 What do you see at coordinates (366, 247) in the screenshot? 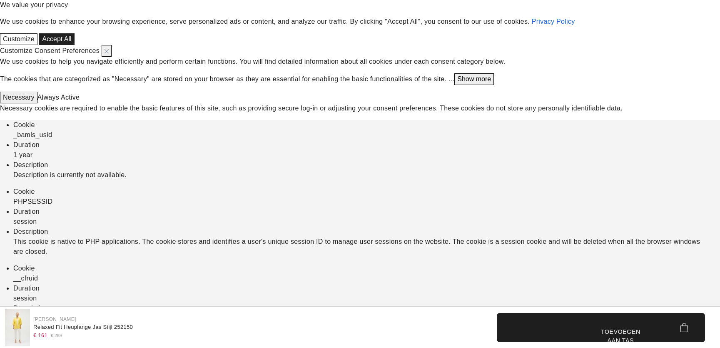
I see `div: This cookie is native to PHP applications. The cookie stores and identifies a user's unique sessi...` at bounding box center [366, 247].